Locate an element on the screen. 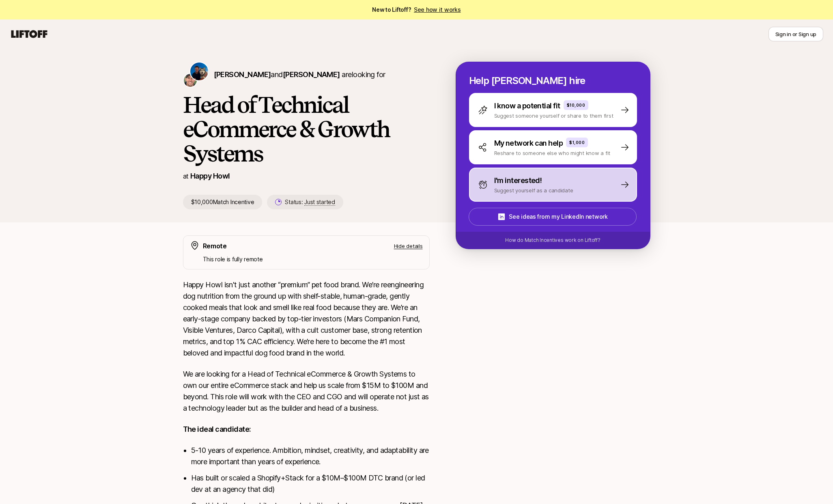 The width and height of the screenshot is (833, 504). p: $10,000 Match Incentive is located at coordinates (223, 202).